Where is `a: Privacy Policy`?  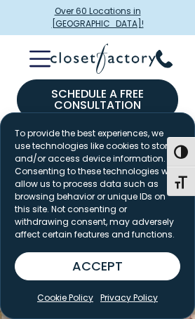 a: Privacy Policy is located at coordinates (129, 298).